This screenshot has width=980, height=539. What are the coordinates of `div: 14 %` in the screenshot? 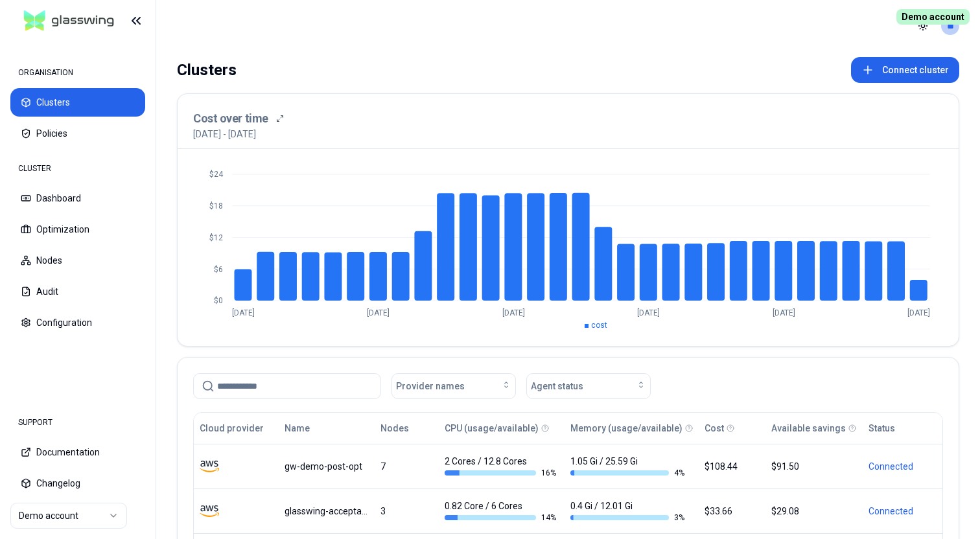 It's located at (501, 517).